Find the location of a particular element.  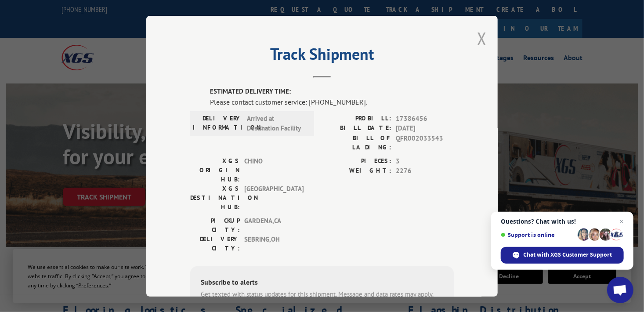

label: PROBILL: is located at coordinates (356, 118).